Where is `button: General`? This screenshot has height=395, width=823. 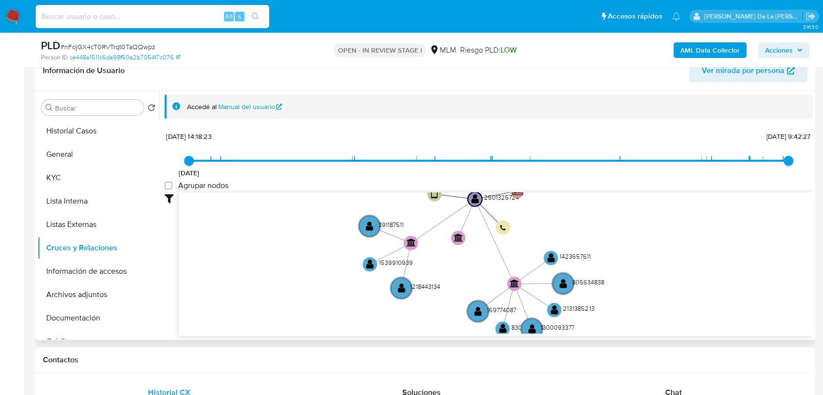 button: General is located at coordinates (98, 154).